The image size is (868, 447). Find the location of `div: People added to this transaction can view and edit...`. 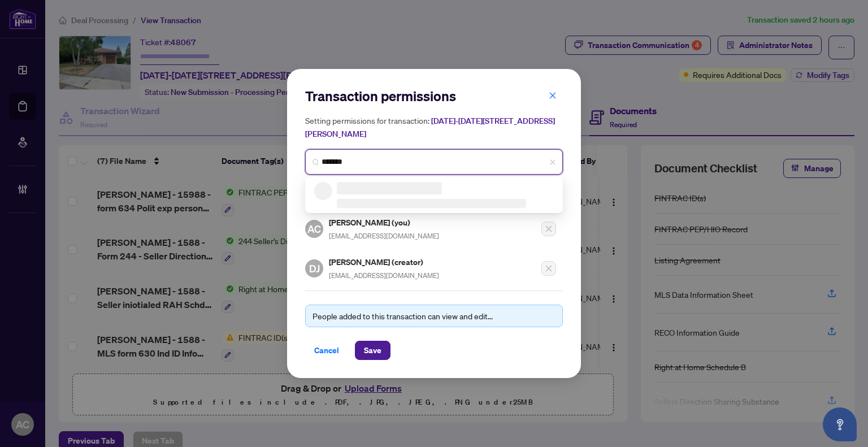

div: People added to this transaction can view and edit... is located at coordinates (434, 316).